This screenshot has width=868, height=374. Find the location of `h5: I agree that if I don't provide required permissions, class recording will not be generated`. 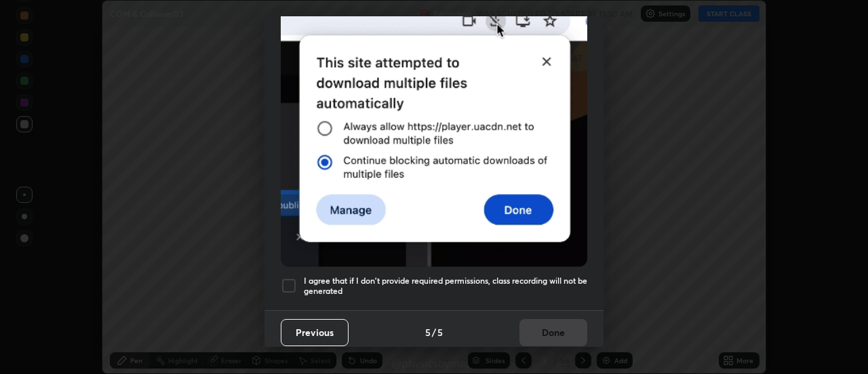

h5: I agree that if I don't provide required permissions, class recording will not be generated is located at coordinates (446, 286).